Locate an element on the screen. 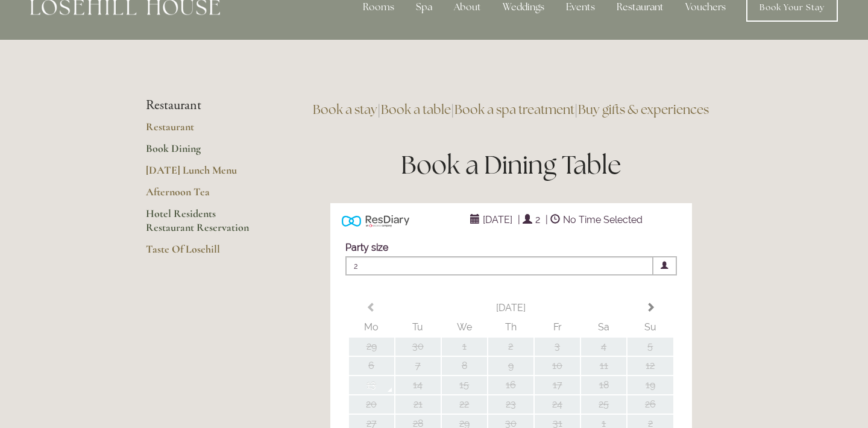  a: Buy gifts & experiences is located at coordinates (643, 109).